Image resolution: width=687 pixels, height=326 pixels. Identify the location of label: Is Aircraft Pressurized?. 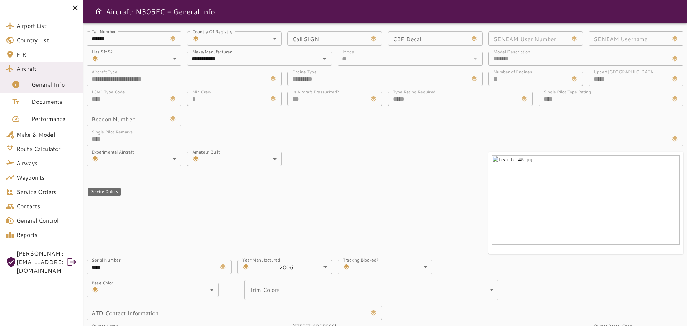
(316, 91).